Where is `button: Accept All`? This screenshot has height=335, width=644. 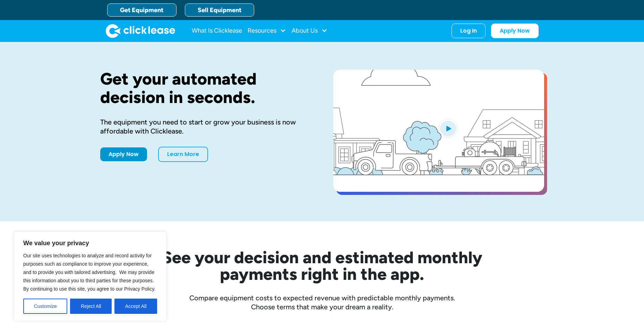
button: Accept All is located at coordinates (136, 307).